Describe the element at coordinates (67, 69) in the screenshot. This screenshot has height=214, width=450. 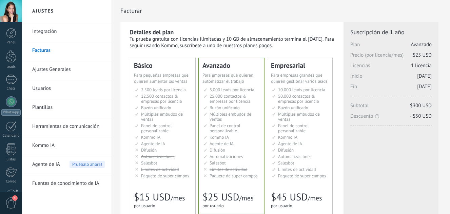
I see `li: Ajustes Generales` at that location.